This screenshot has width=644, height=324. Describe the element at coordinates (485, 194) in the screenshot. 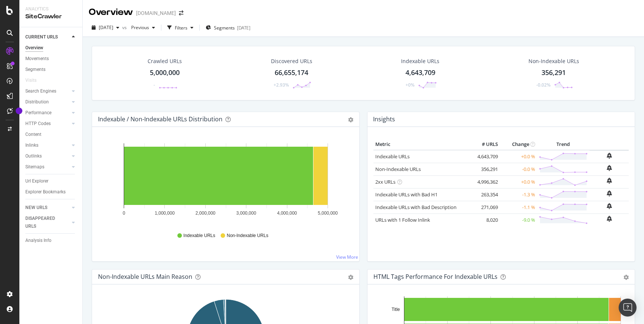

I see `td: 263,354` at that location.